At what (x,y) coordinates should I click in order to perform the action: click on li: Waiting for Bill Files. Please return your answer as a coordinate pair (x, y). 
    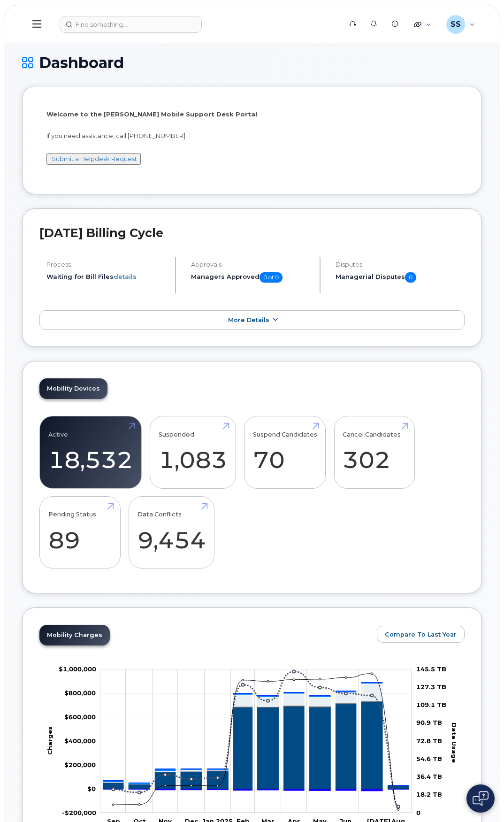
    Looking at the image, I should click on (107, 277).